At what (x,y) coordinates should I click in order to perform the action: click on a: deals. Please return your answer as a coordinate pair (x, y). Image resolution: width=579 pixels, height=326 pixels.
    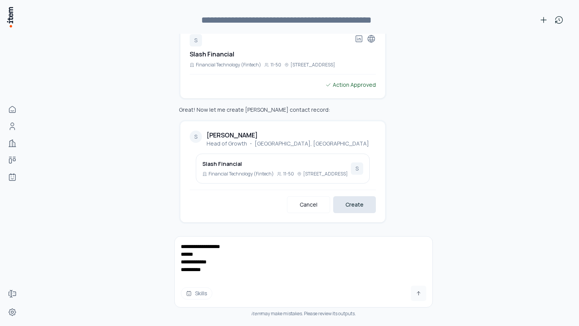
    Looking at the image, I should click on (12, 160).